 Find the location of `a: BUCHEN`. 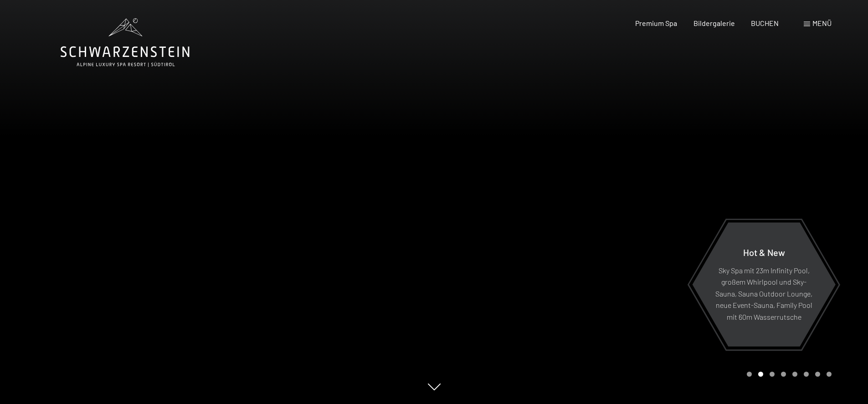

a: BUCHEN is located at coordinates (764, 23).